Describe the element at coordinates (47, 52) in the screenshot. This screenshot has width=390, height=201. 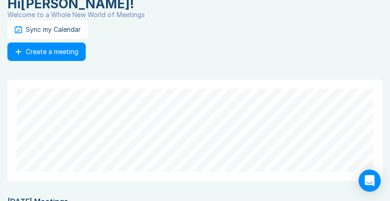
I see `button: Create a meeting` at that location.